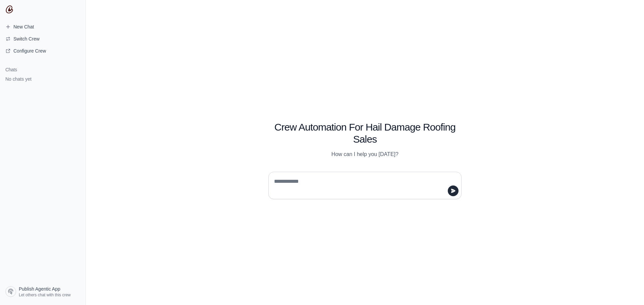 This screenshot has height=305, width=644. Describe the element at coordinates (24, 27) in the screenshot. I see `span: New Chat` at that location.